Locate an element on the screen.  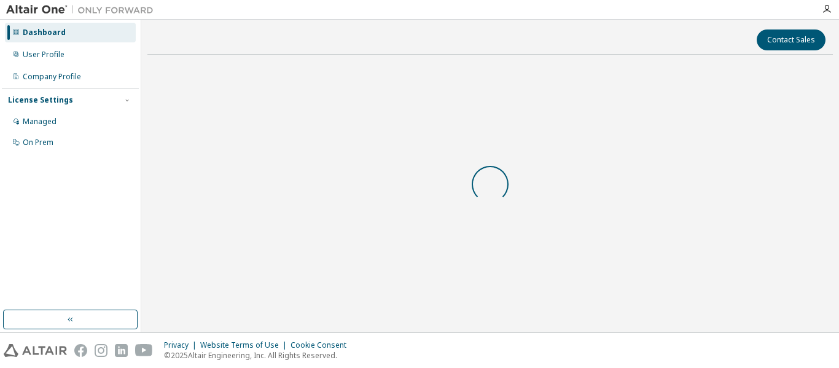
img: linkedin.svg is located at coordinates (121, 350).